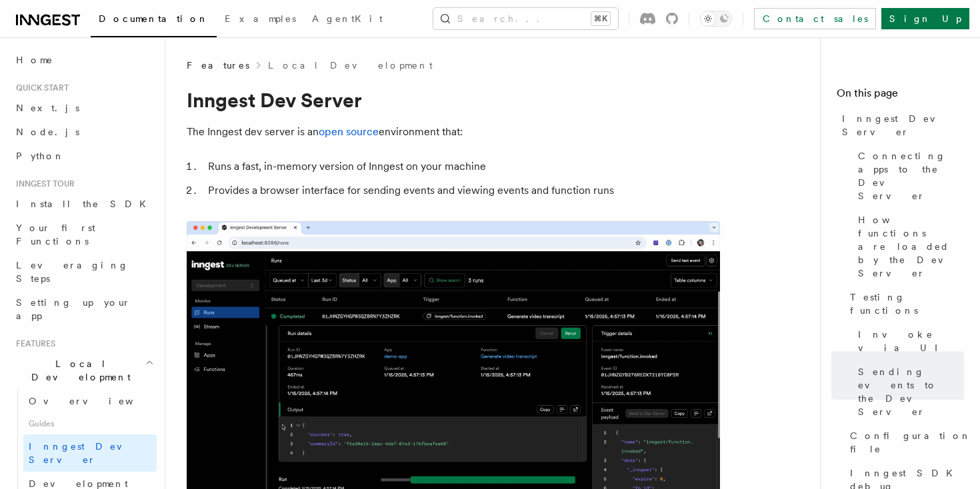 The width and height of the screenshot is (980, 489). What do you see at coordinates (347, 20) in the screenshot?
I see `a: AgentKit` at bounding box center [347, 20].